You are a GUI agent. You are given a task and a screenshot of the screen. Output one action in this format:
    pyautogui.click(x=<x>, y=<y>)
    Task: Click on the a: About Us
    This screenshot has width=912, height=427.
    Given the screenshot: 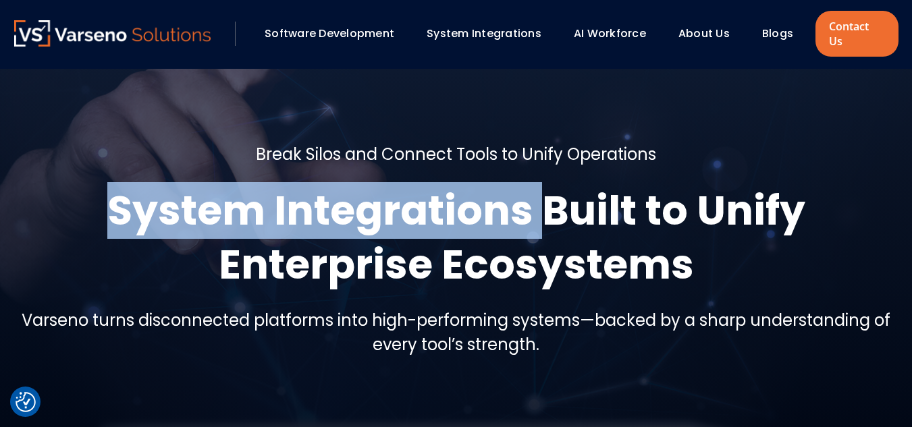 What is the action you would take?
    pyautogui.click(x=704, y=33)
    